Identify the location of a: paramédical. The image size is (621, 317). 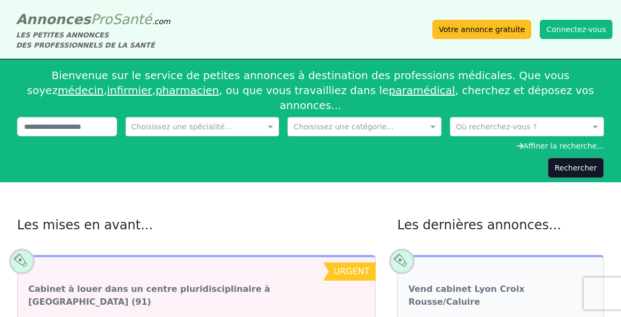
(422, 90).